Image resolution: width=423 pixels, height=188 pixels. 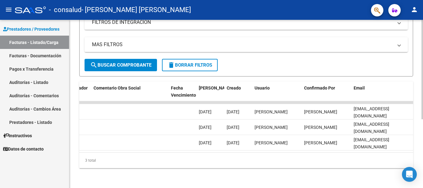 What do you see at coordinates (121, 65) in the screenshot?
I see `span: Buscar Comprobante` at bounding box center [121, 65].